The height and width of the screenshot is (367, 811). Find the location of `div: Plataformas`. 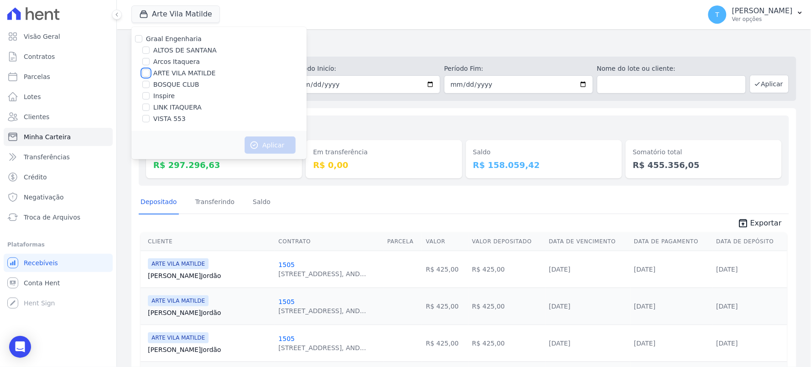

div: Plataformas is located at coordinates (58, 245).